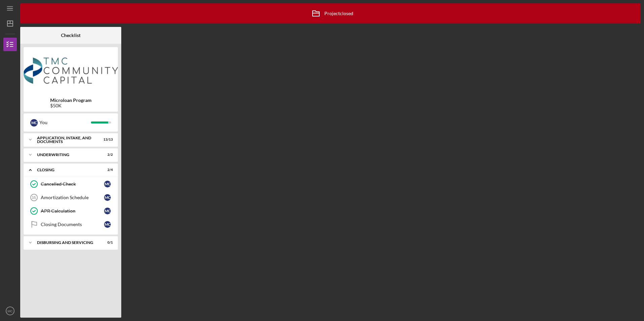 The height and width of the screenshot is (321, 644). Describe the element at coordinates (65, 122) in the screenshot. I see `div: You` at that location.